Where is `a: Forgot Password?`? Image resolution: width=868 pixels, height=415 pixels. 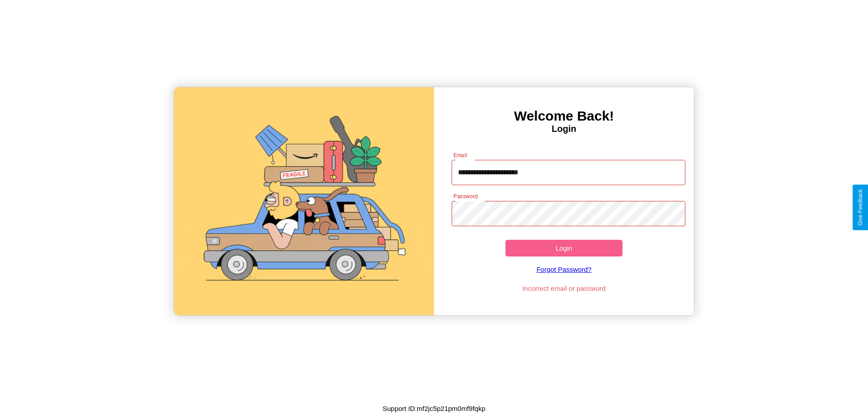 a: Forgot Password? is located at coordinates (564, 269).